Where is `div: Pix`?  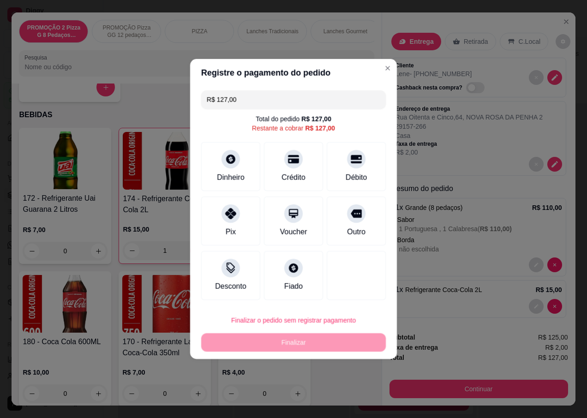
div: Pix is located at coordinates (231, 232).